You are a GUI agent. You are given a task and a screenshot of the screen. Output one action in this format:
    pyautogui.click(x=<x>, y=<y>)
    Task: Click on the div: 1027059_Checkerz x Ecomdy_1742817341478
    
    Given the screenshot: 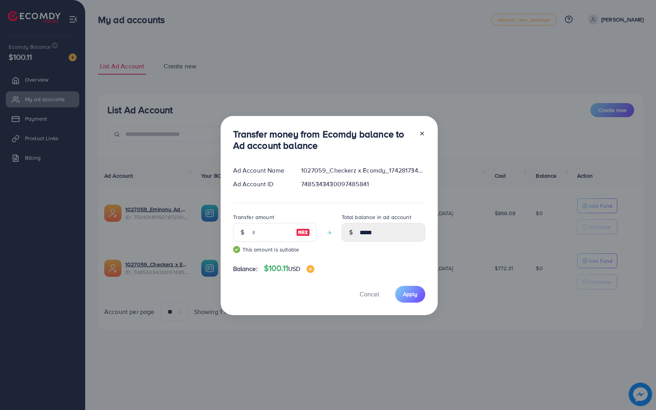 What is the action you would take?
    pyautogui.click(x=363, y=170)
    